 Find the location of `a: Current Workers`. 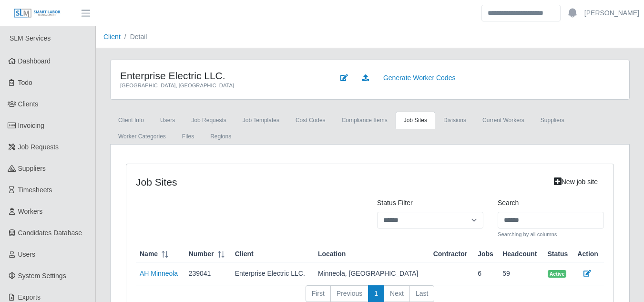

a: Current Workers is located at coordinates (503, 120).